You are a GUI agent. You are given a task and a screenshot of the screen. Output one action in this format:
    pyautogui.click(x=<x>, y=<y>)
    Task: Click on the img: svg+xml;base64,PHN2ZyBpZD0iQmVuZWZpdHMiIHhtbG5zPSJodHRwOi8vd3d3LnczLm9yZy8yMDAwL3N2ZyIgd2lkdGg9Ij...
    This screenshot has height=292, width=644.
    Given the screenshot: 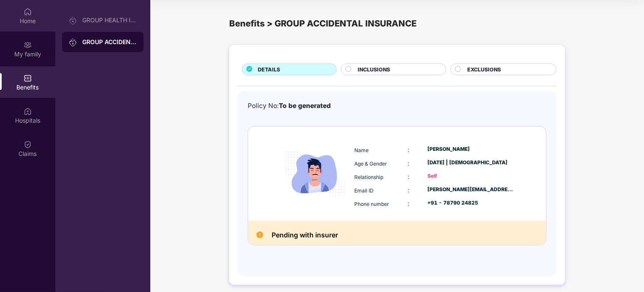 What is the action you would take?
    pyautogui.click(x=28, y=78)
    